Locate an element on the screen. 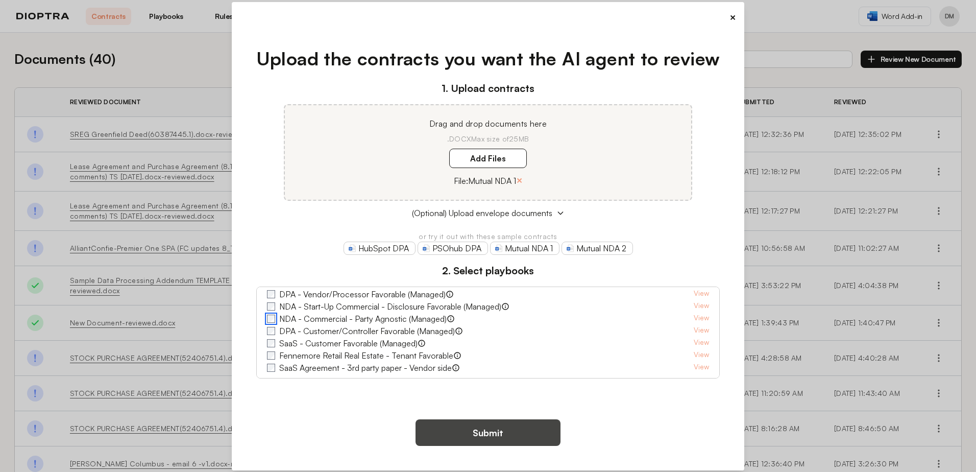 The width and height of the screenshot is (976, 472). label: SaaS - Customer Favorable (Managed) is located at coordinates (348, 343).